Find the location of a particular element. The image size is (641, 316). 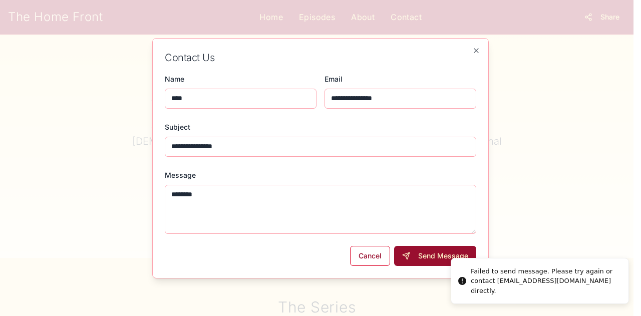

button: Cancel is located at coordinates (370, 256).